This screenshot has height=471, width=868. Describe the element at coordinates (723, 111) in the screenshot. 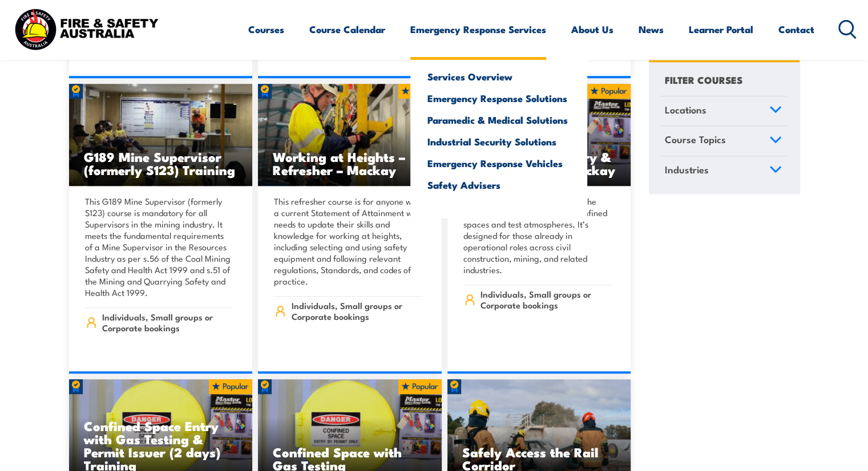

I see `a: Locations` at that location.